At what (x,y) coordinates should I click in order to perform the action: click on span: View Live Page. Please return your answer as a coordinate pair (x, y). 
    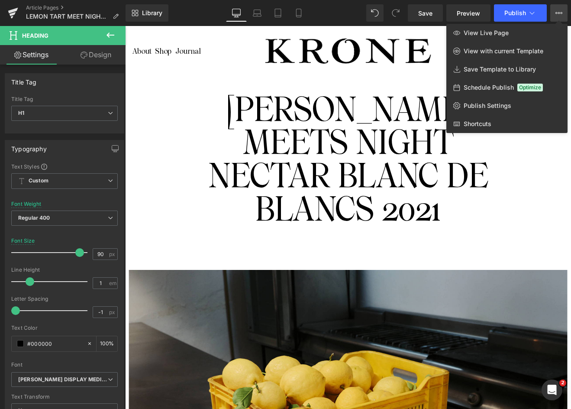
    Looking at the image, I should click on (486, 33).